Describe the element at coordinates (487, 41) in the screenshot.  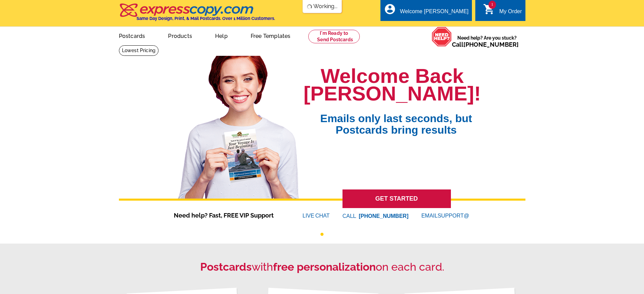
I see `span: Need help? Are you stuck?` at that location.